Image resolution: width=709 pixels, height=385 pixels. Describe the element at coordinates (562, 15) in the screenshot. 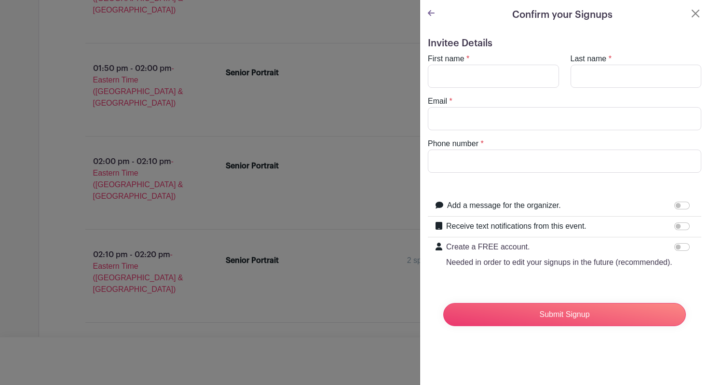

I see `h5: Confirm your Signups` at that location.